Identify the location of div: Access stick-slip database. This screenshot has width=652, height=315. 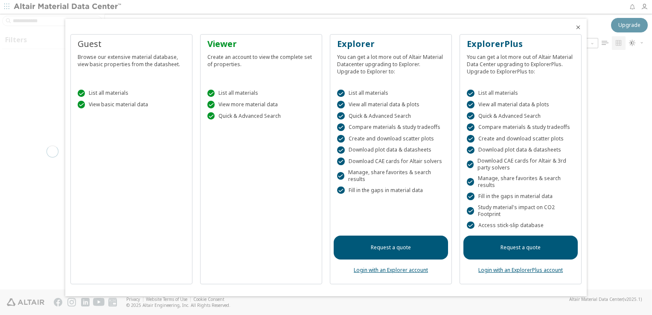
(521, 225).